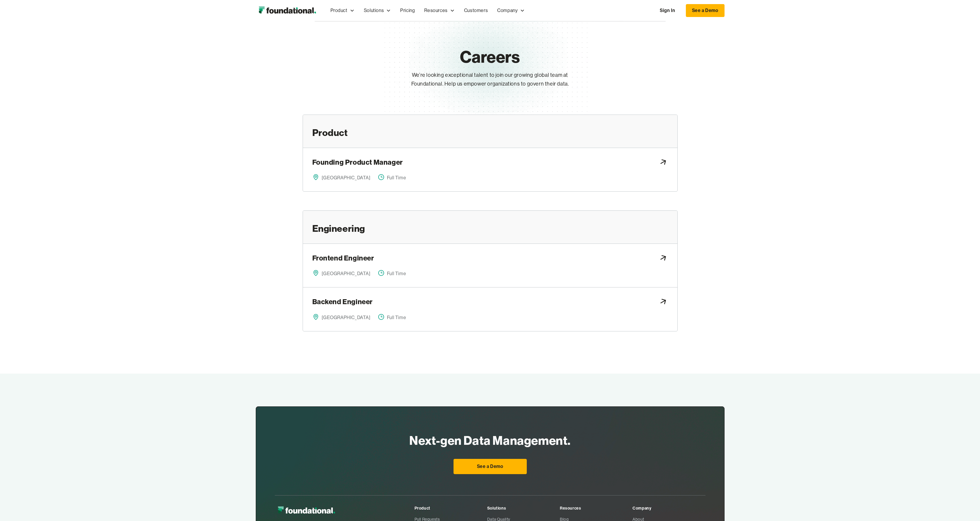  I want to click on h3: Frontend Engineer, so click(343, 259).